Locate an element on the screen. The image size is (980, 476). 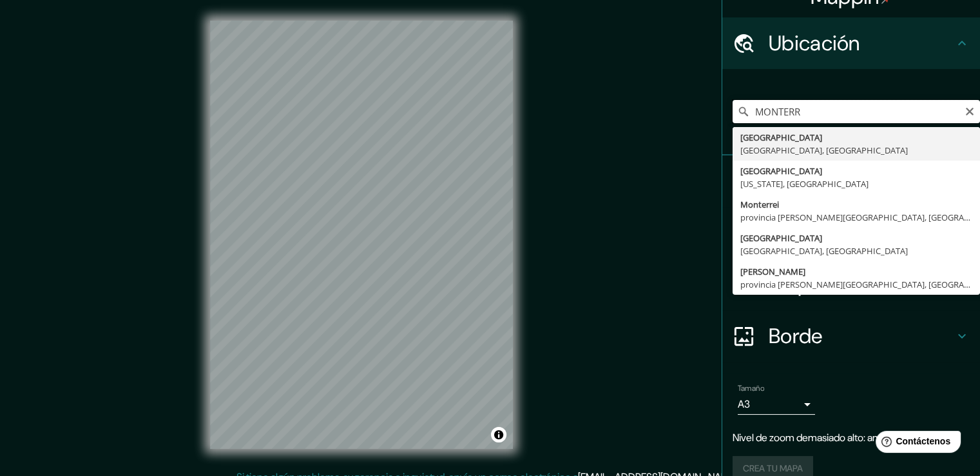
button: Claro is located at coordinates (970, 110).